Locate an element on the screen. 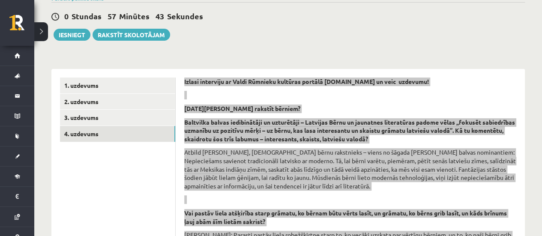  a: 1. uzdevums is located at coordinates (117, 85).